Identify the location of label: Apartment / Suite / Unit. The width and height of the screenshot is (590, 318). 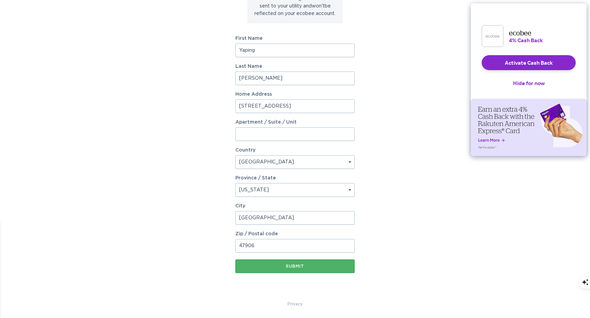
(295, 122).